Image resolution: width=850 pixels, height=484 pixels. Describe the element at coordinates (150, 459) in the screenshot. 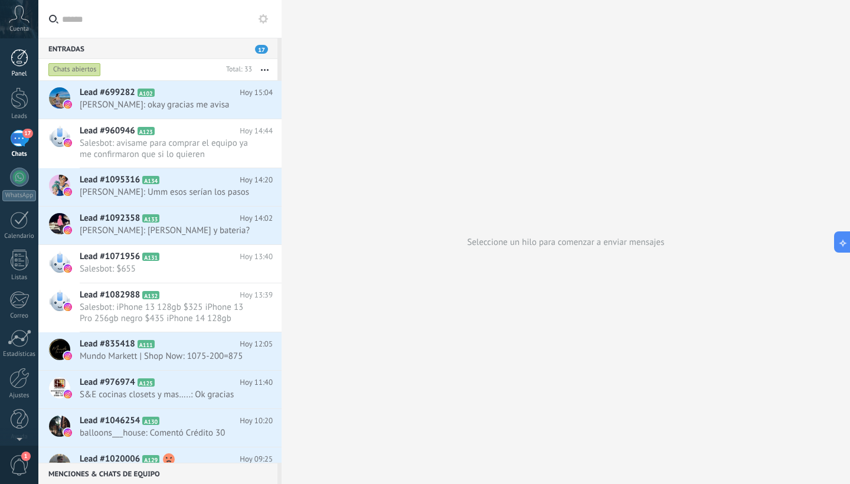

I see `span: A129` at that location.